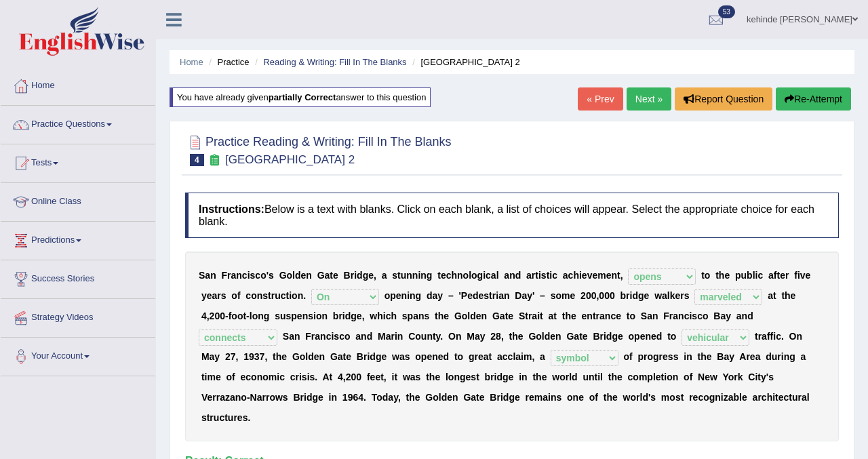  I want to click on a: Strategy Videos, so click(78, 316).